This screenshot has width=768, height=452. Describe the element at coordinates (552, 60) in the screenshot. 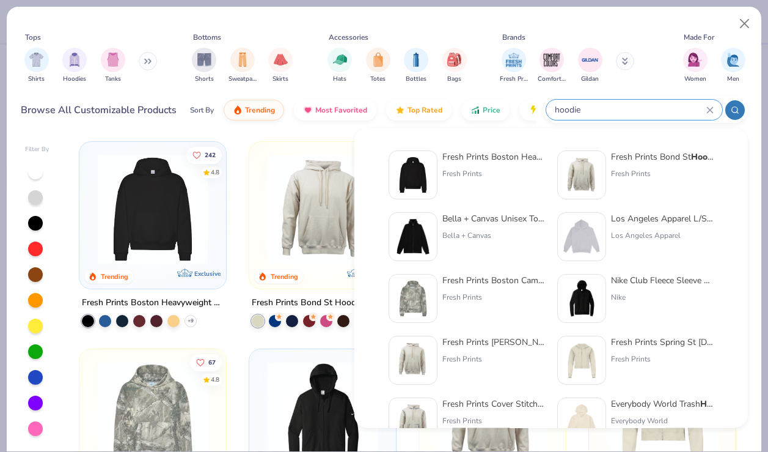

I see `img: Comfort Colors Image` at that location.